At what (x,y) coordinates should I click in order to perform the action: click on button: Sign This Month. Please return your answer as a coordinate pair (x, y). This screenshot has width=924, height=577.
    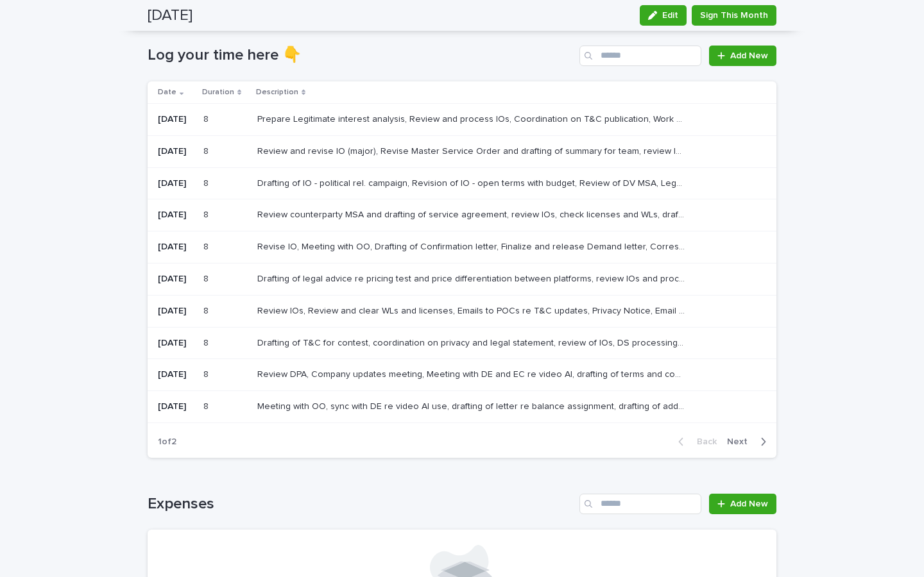
    Looking at the image, I should click on (734, 16).